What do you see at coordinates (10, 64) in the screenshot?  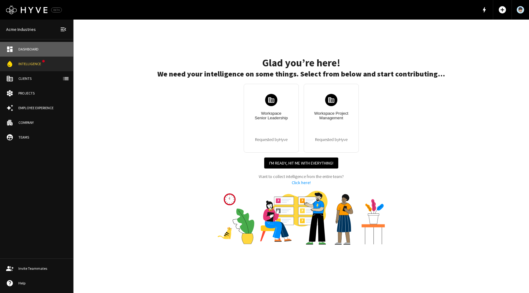 I see `span: water_drop` at bounding box center [10, 64].